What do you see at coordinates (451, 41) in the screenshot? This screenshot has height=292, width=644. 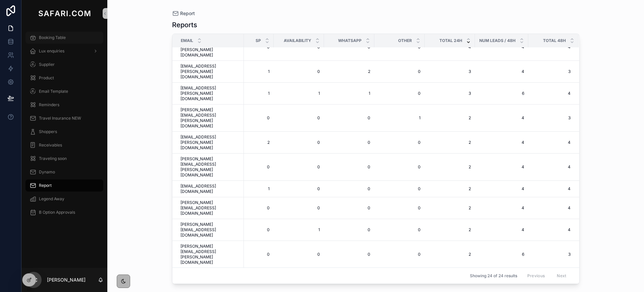 I see `span: Total 24h` at bounding box center [451, 41].